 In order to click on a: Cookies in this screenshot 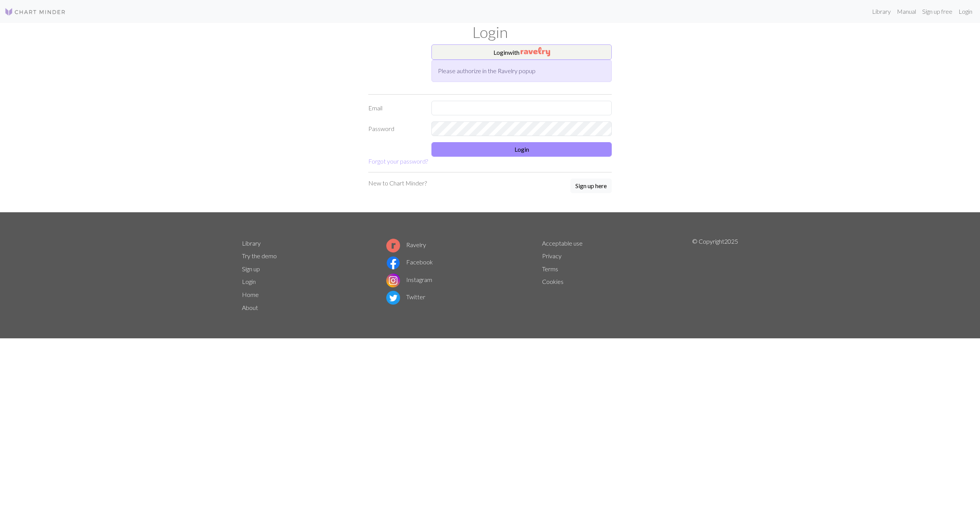, I will do `click(553, 281)`.